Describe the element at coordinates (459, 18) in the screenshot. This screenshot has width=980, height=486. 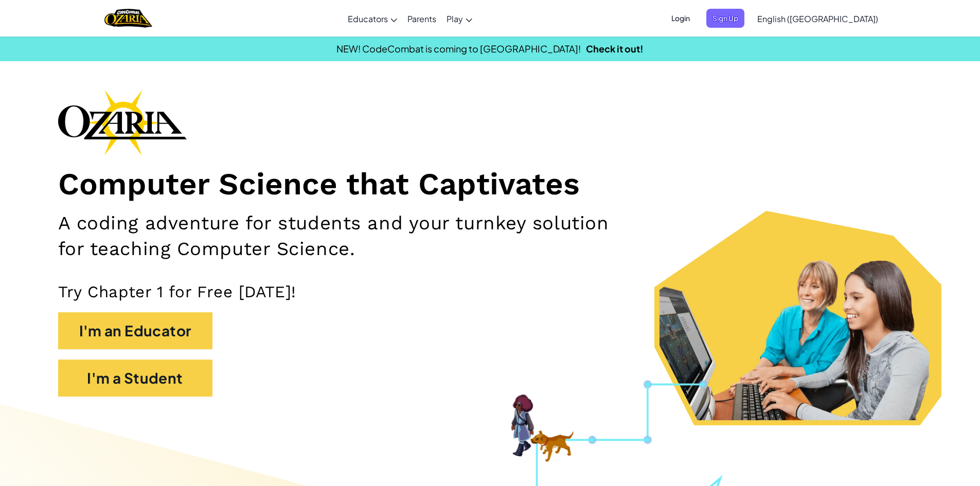
I see `a: Play` at that location.